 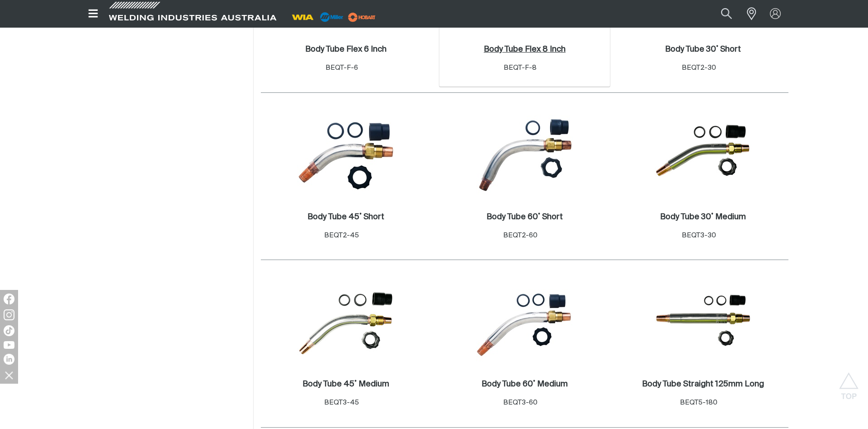 What do you see at coordinates (362, 18) in the screenshot?
I see `img: miller` at bounding box center [362, 18].